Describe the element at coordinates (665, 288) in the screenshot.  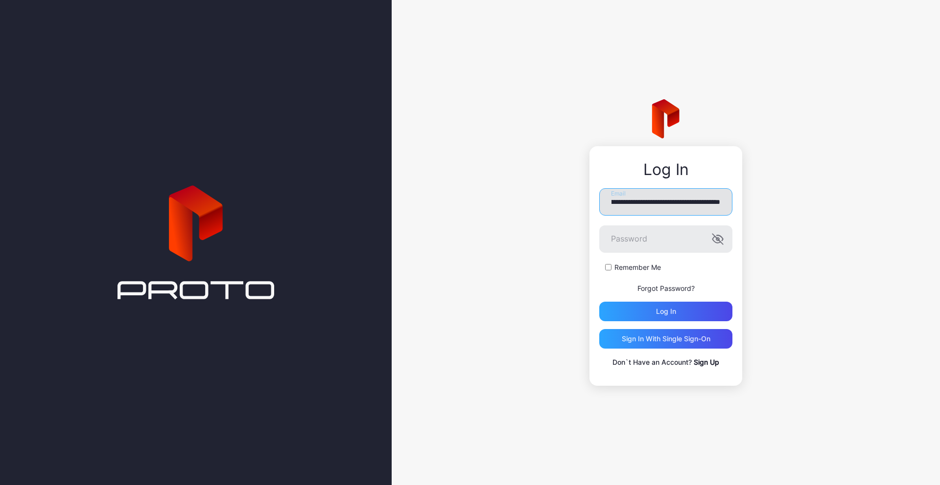
I see `a: Forgot Password?` at that location.